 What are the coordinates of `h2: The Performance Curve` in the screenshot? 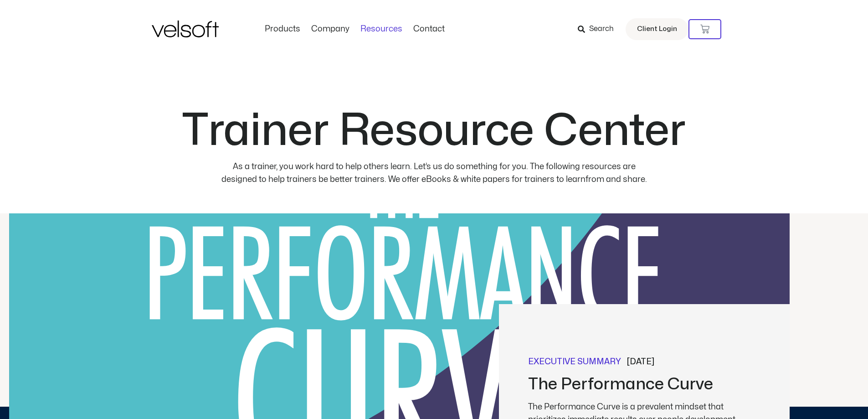 It's located at (640, 384).